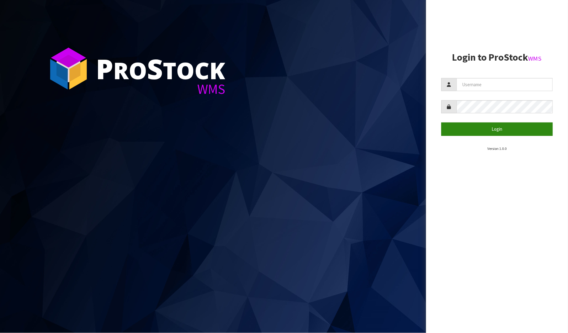 The image size is (568, 333). What do you see at coordinates (104, 69) in the screenshot?
I see `span: P` at bounding box center [104, 69].